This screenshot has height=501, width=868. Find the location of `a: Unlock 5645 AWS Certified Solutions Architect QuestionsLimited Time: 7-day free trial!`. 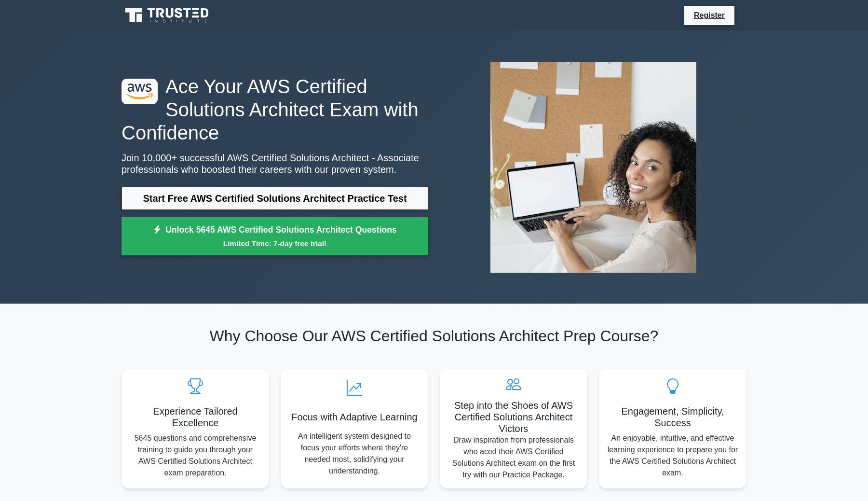

a: Unlock 5645 AWS Certified Solutions Architect QuestionsLimited Time: 7-day free trial! is located at coordinates (275, 236).